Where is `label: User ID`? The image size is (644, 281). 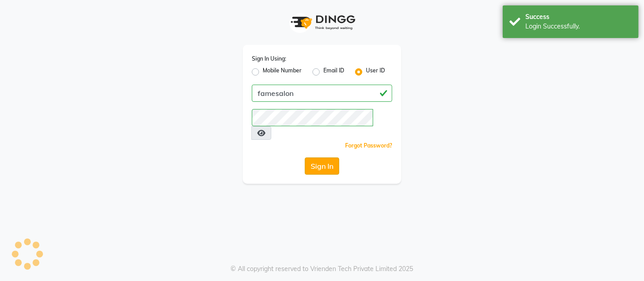 label: User ID is located at coordinates (375, 72).